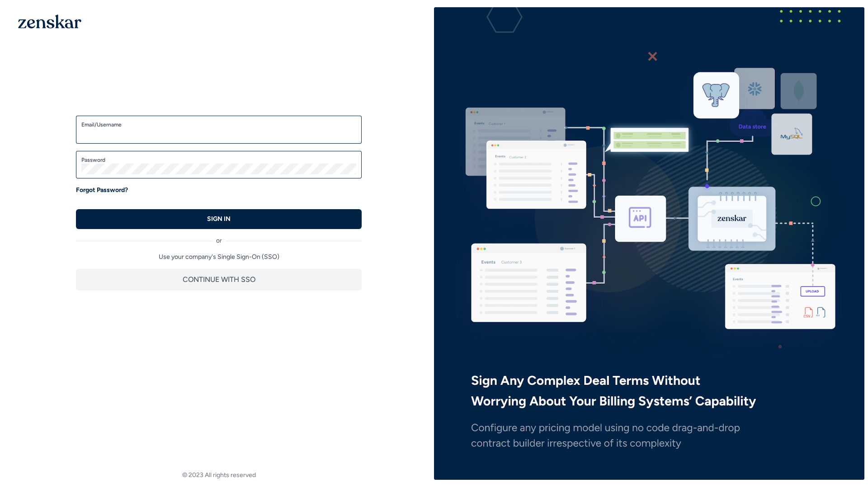  What do you see at coordinates (219, 219) in the screenshot?
I see `p: SIGN IN` at bounding box center [219, 219].